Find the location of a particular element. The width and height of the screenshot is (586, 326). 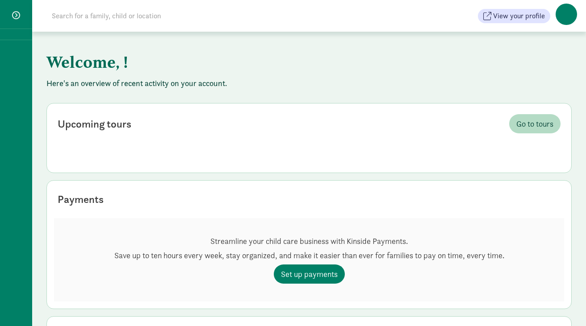

p: Here's an overview of recent activity on your account. is located at coordinates (309, 83).